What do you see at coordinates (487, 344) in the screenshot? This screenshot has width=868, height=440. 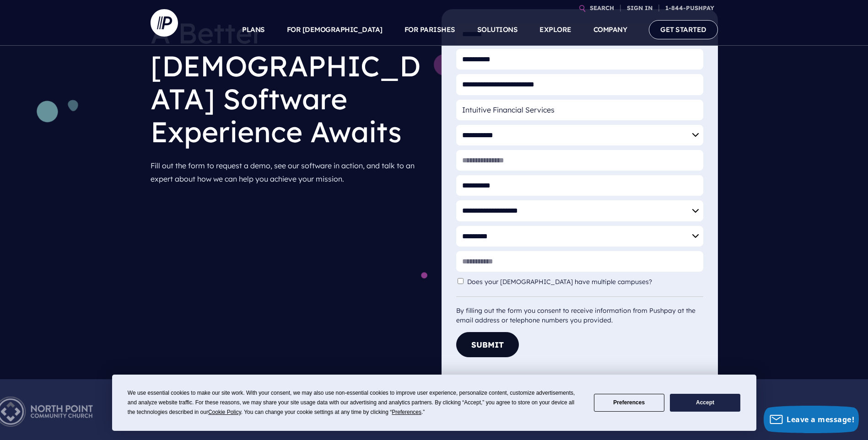 I see `button: Submit` at bounding box center [487, 344].